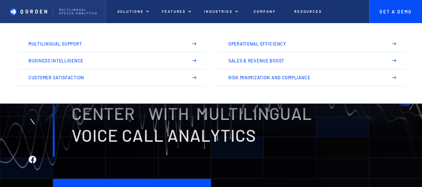 This screenshot has height=187, width=422. Describe the element at coordinates (396, 12) in the screenshot. I see `p: Get A Demo` at that location.